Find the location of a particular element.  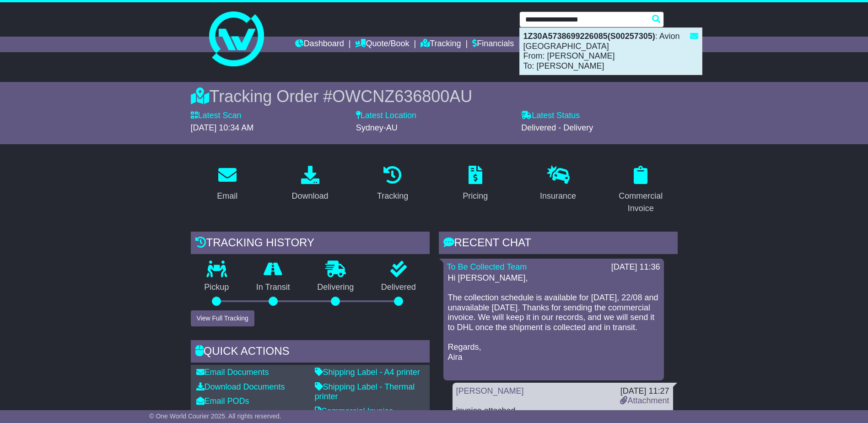

strong: 1Z30A5738699226085(S00257305) is located at coordinates (589, 36).